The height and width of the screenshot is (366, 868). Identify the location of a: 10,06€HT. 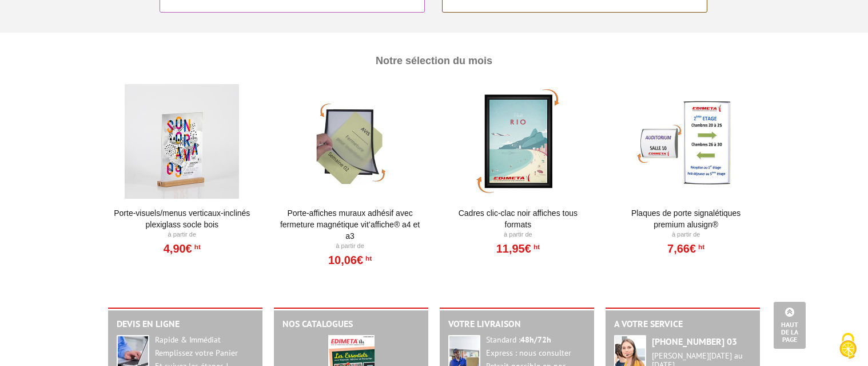
(350, 260).